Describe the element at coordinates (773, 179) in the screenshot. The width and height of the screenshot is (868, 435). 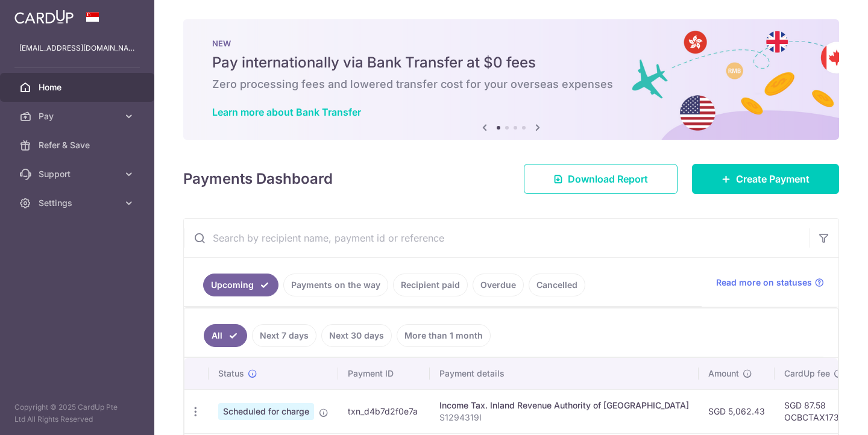
I see `span: Create Payment` at that location.